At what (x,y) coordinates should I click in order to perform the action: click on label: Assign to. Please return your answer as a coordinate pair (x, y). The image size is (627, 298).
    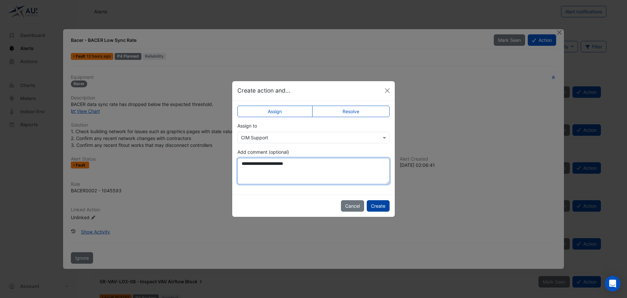
    Looking at the image, I should click on (247, 125).